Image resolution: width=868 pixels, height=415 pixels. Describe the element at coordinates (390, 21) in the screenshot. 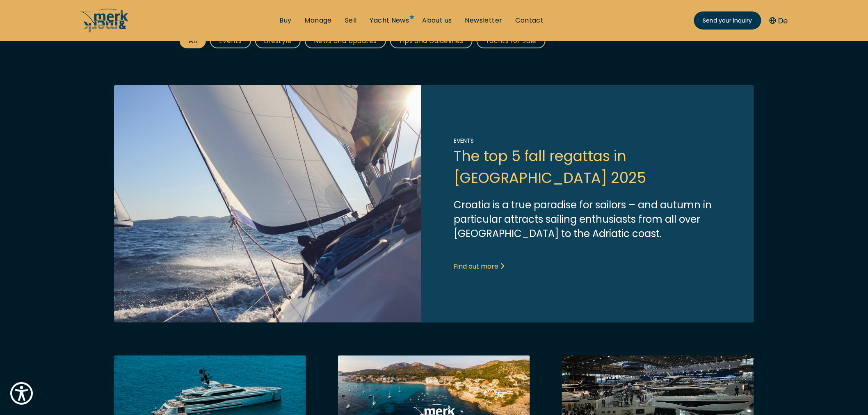

I see `a: Yacht News` at that location.